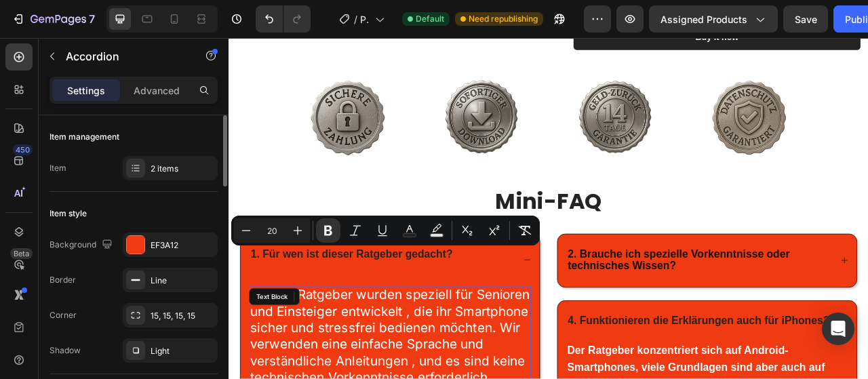 This screenshot has height=379, width=868. What do you see at coordinates (156, 276) in the screenshot?
I see `strong: 1. Für wen ist dieser Ratgeber gedacht?` at bounding box center [156, 276].